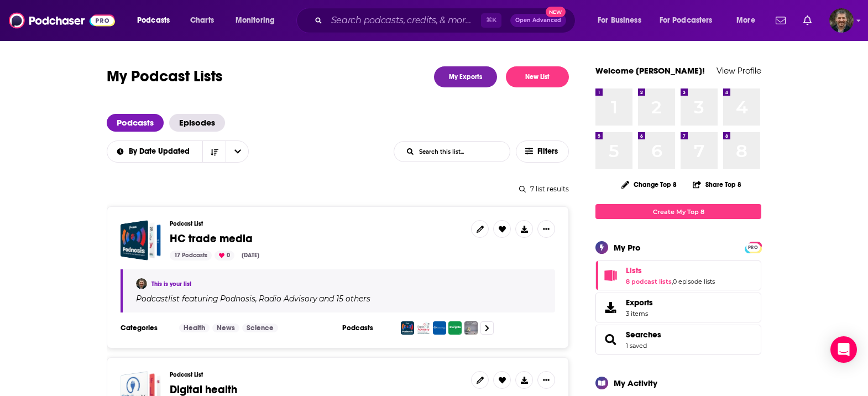 The width and height of the screenshot is (868, 396). What do you see at coordinates (538, 21) in the screenshot?
I see `button: Open AdvancedNew` at bounding box center [538, 21].